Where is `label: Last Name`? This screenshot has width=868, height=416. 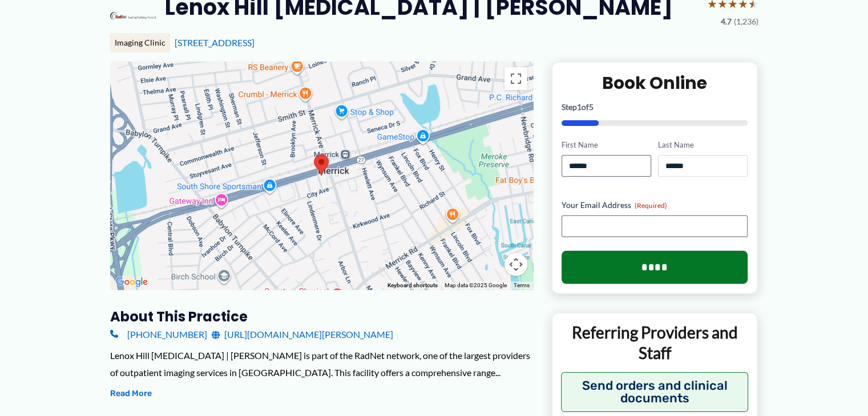 label: Last Name is located at coordinates (703, 145).